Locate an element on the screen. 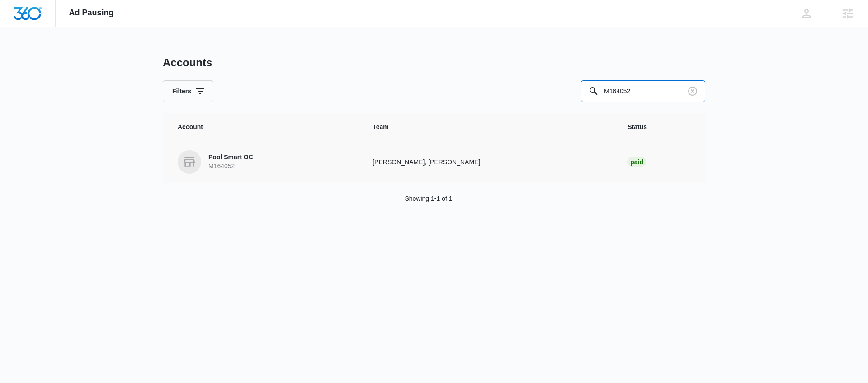 This screenshot has height=383, width=868. div: Domain Overview is located at coordinates (58, 56).